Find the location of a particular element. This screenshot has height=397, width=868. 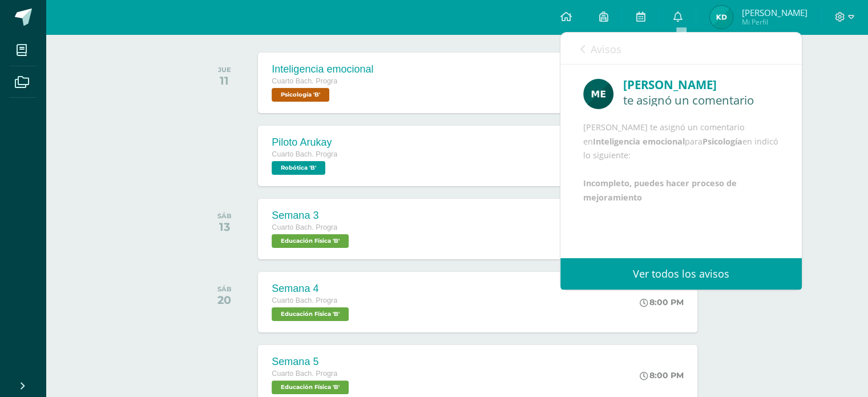

span: Psicología 'B' is located at coordinates (300, 95).